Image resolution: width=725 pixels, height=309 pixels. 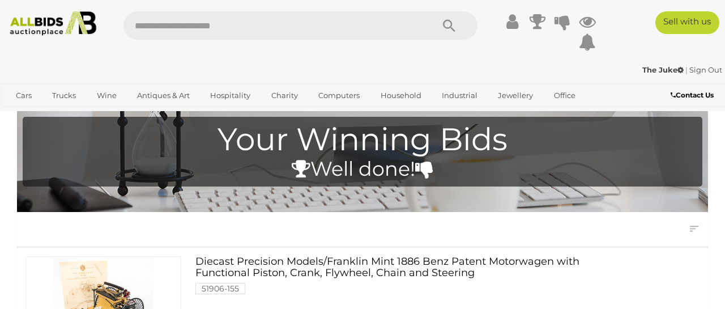 What do you see at coordinates (449, 25) in the screenshot?
I see `button: Search` at bounding box center [449, 25].